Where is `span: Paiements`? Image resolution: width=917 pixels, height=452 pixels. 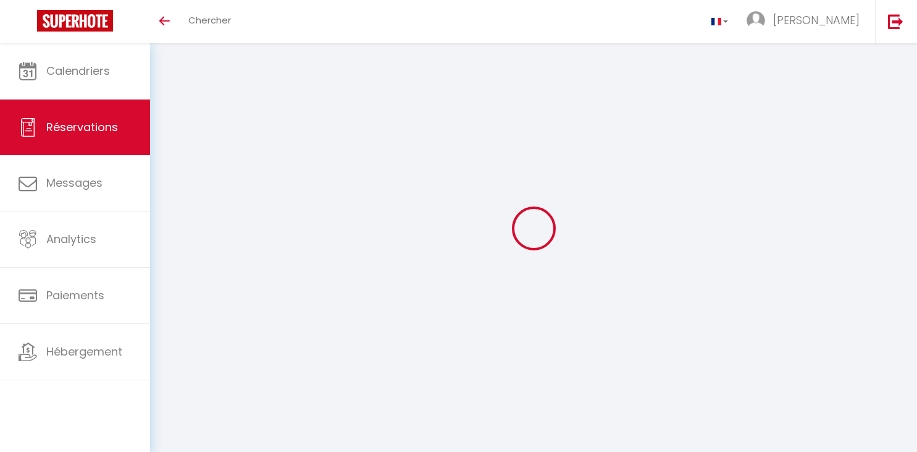
span: Paiements is located at coordinates (75, 295).